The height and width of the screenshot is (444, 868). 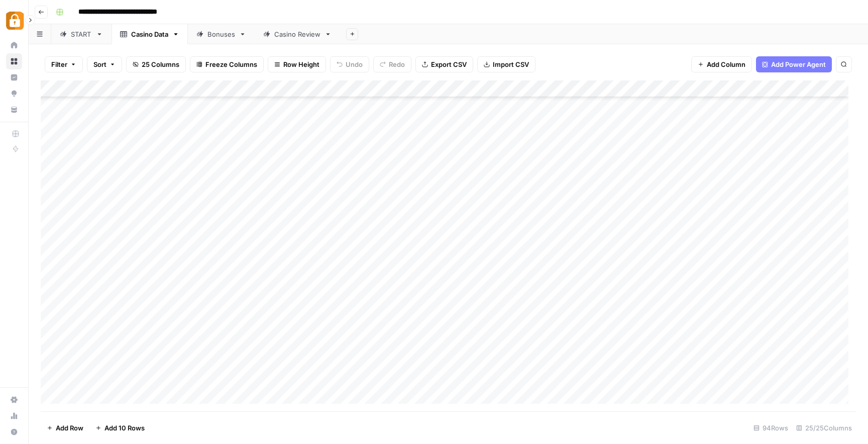 I want to click on span: Export CSV, so click(x=449, y=64).